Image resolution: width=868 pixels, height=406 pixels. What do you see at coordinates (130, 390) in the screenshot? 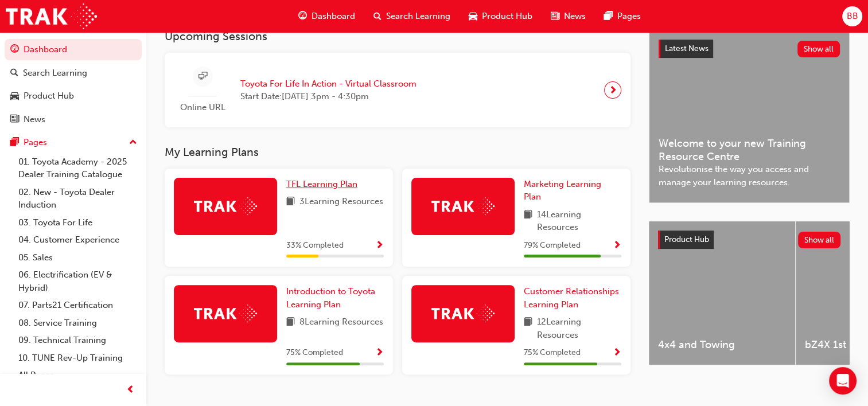
I see `span: prev-icon` at bounding box center [130, 390].